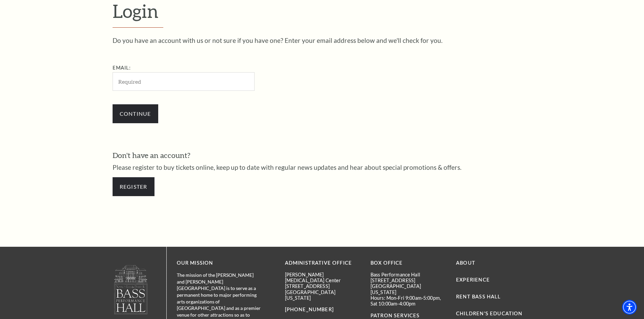 This screenshot has width=644, height=319. Describe the element at coordinates (466, 263) in the screenshot. I see `a: About` at that location.